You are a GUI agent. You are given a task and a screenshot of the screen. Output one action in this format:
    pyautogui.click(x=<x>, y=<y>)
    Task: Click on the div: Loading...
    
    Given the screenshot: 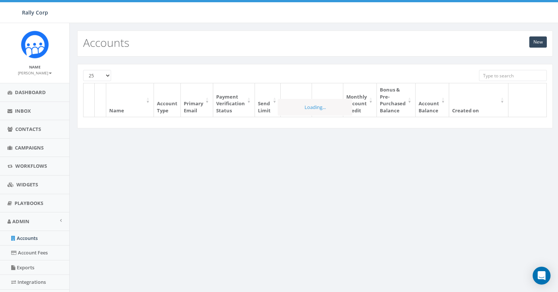 What is the action you would take?
    pyautogui.click(x=315, y=107)
    